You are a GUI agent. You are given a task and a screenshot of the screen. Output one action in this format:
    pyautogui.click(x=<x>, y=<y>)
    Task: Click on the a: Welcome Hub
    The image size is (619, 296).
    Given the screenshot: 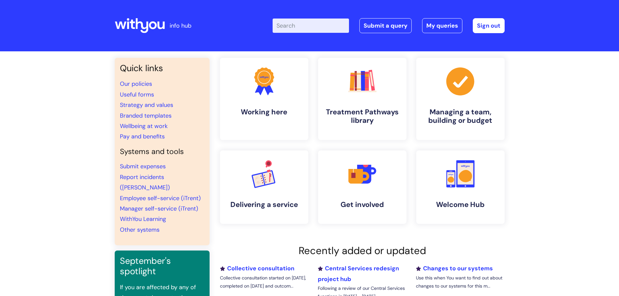 What is the action you would take?
    pyautogui.click(x=461, y=187)
    